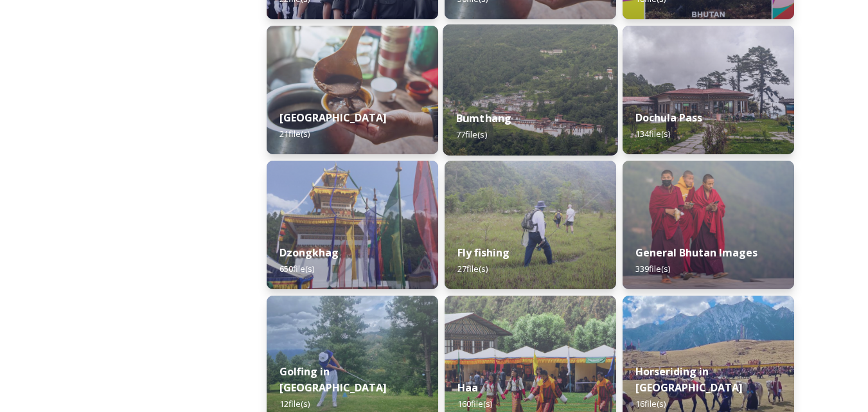 This screenshot has height=412, width=868. Describe the element at coordinates (669, 118) in the screenshot. I see `strong: Dochula Pass` at that location.